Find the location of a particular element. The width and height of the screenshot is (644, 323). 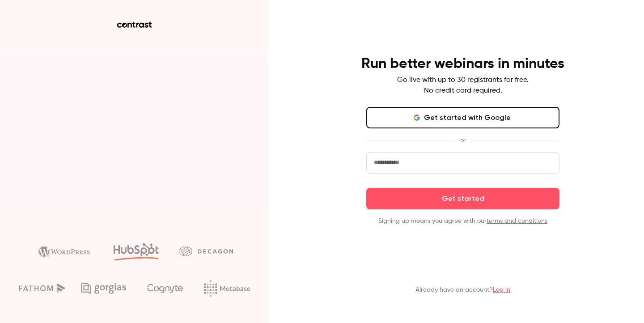

a: Log in is located at coordinates (501, 290).